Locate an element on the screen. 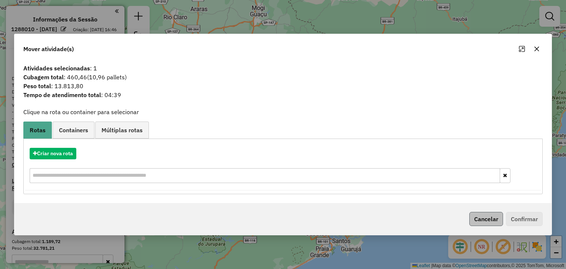  button: Cancelar is located at coordinates (486, 219).